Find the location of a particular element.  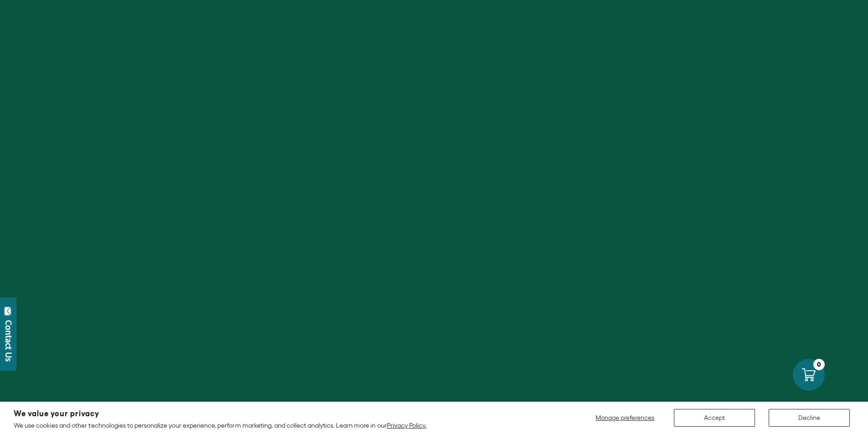

div: Contact Us is located at coordinates (8, 341).